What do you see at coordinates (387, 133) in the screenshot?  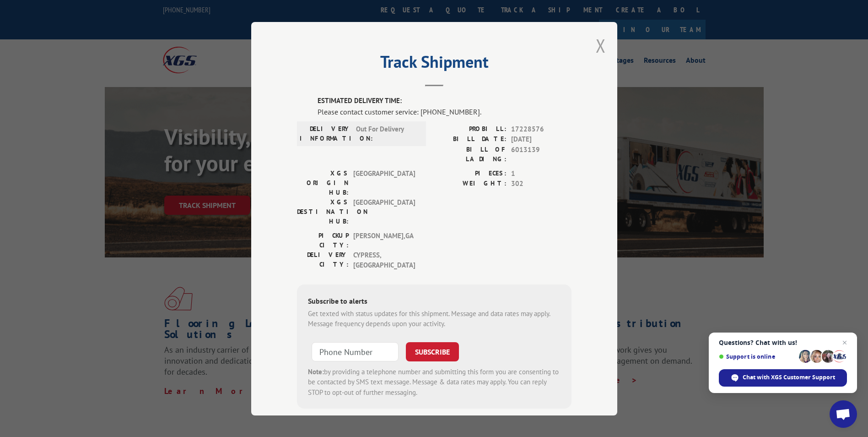 I see `span: Out For Delivery` at bounding box center [387, 133].